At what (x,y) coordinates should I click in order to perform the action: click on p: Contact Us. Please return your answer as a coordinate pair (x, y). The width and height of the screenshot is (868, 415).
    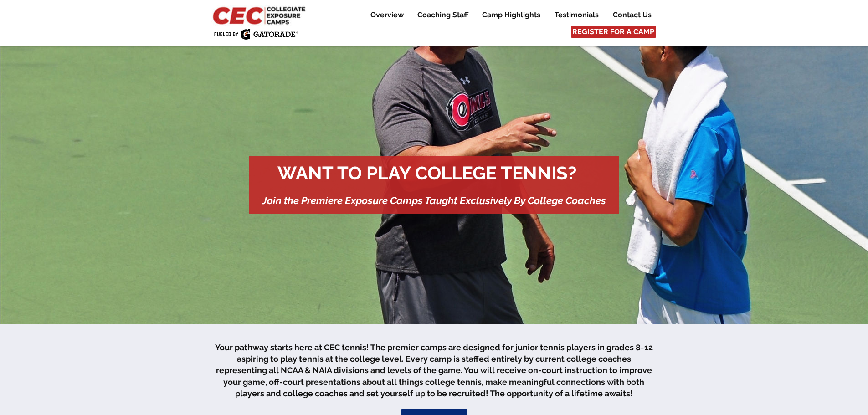
    Looking at the image, I should click on (631, 15).